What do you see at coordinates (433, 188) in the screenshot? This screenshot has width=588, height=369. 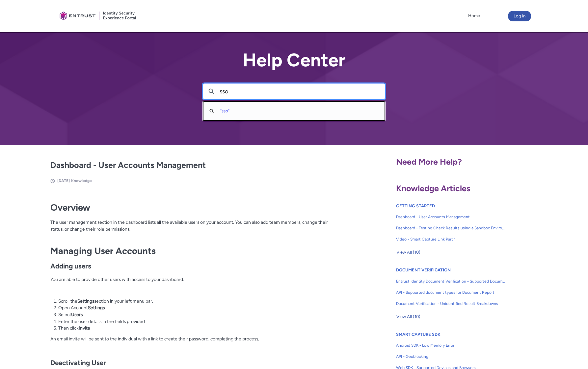 I see `span: Knowledge Articles` at bounding box center [433, 188].